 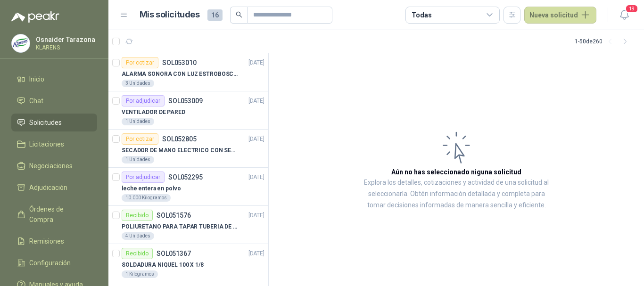 What do you see at coordinates (37, 79) in the screenshot?
I see `span: Inicio` at bounding box center [37, 79].